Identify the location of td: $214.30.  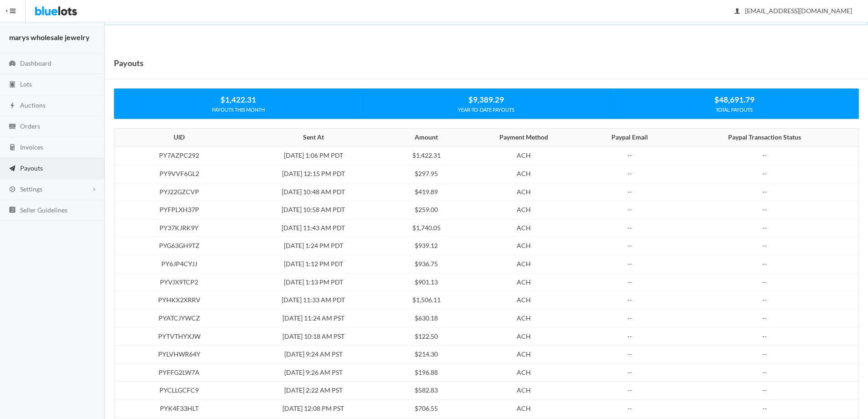
(427, 355).